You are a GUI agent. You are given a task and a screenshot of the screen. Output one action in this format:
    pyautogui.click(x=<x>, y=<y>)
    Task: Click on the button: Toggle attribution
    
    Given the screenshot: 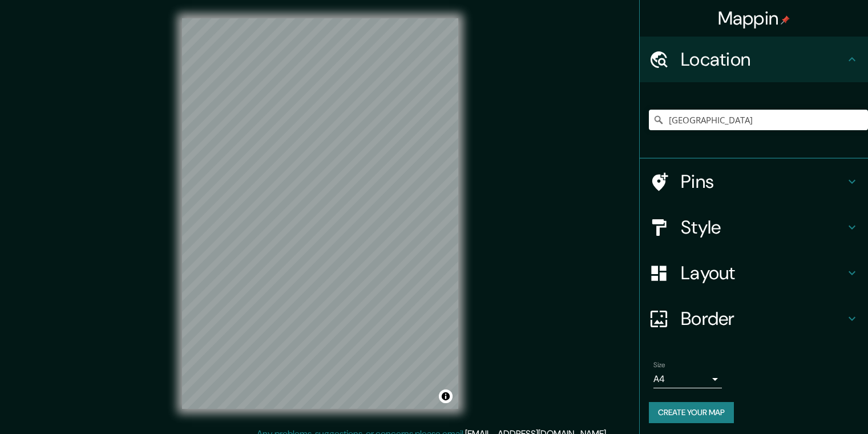 What is the action you would take?
    pyautogui.click(x=446, y=396)
    